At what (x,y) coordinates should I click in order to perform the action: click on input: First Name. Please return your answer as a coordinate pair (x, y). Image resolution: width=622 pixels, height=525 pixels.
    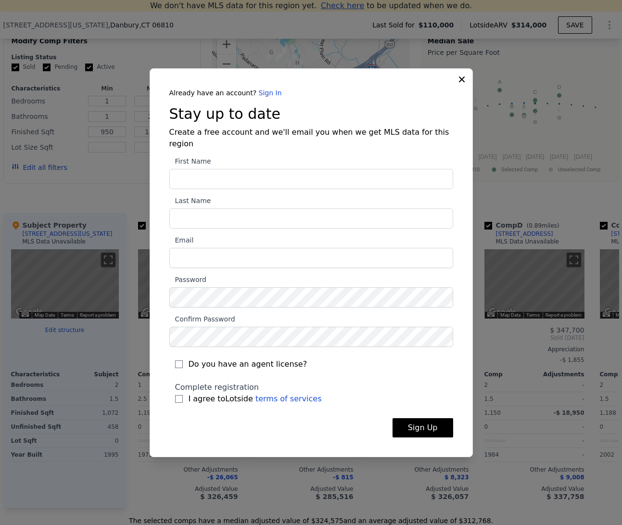
    Looking at the image, I should click on (311, 179).